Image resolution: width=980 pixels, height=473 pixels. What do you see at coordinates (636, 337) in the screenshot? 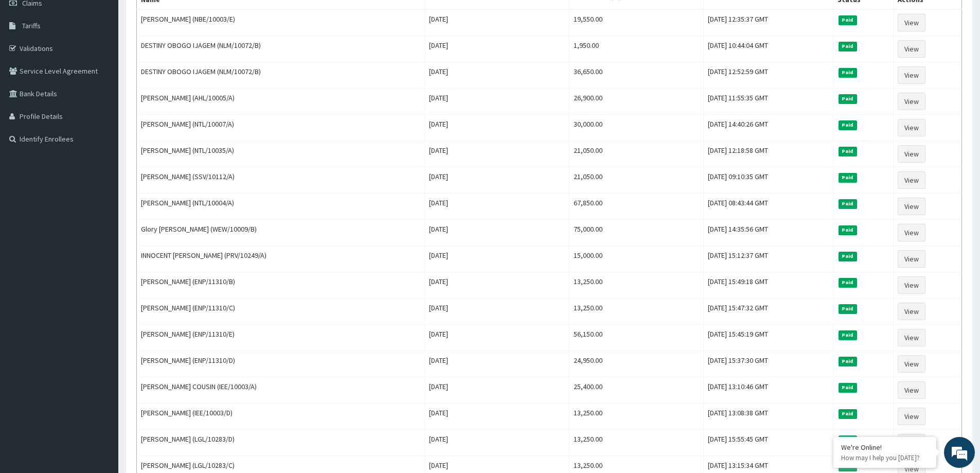
I see `td: 56,150.00` at bounding box center [636, 337].